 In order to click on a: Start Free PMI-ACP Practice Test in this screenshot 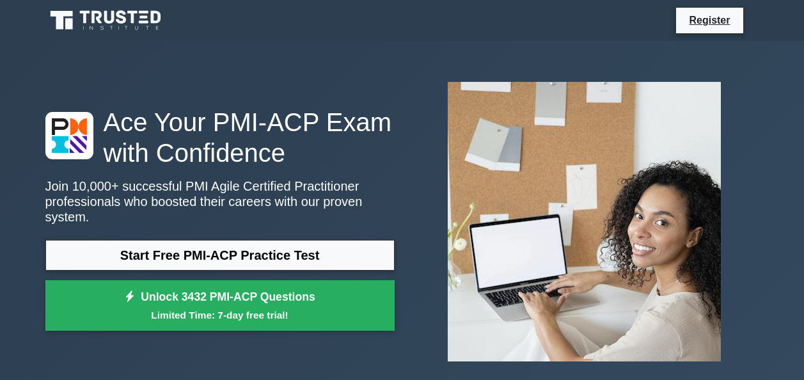, I will do `click(220, 255)`.